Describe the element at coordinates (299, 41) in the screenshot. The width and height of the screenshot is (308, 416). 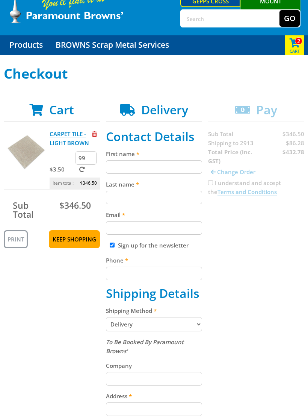
I see `span: 2` at that location.